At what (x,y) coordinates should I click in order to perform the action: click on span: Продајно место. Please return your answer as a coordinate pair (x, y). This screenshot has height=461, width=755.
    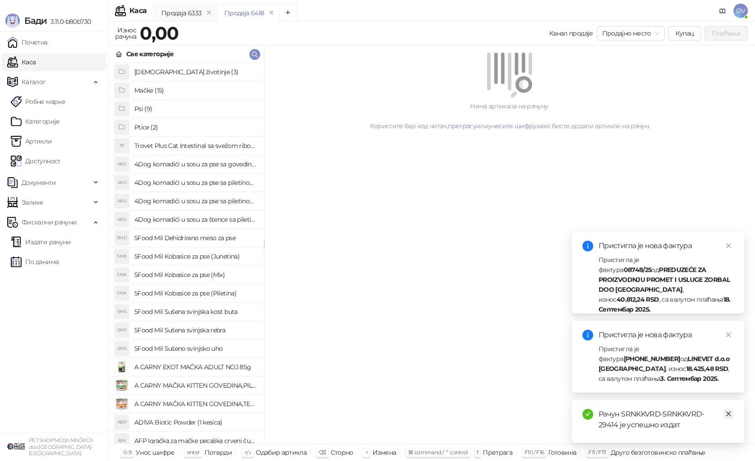
    Looking at the image, I should click on (631, 33).